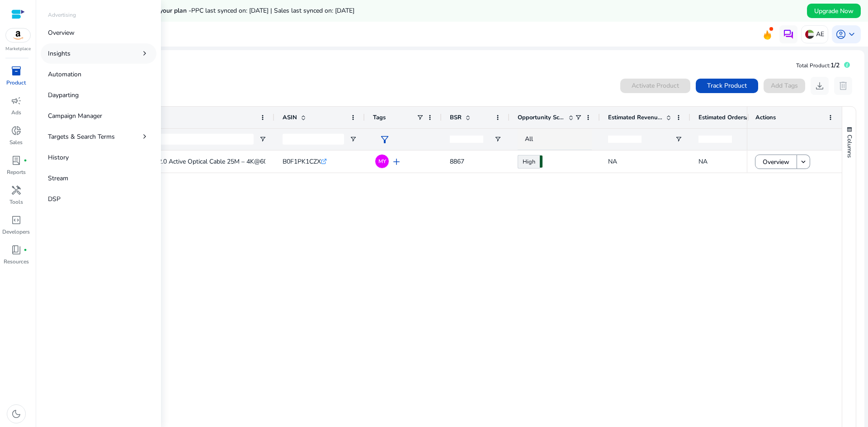  I want to click on span: Upgrade Now, so click(833, 11).